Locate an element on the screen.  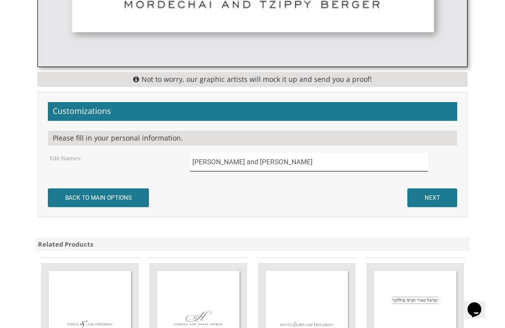
div: Not to worry, our graphic artists will mock it up and send you a proof! is located at coordinates (253, 79).